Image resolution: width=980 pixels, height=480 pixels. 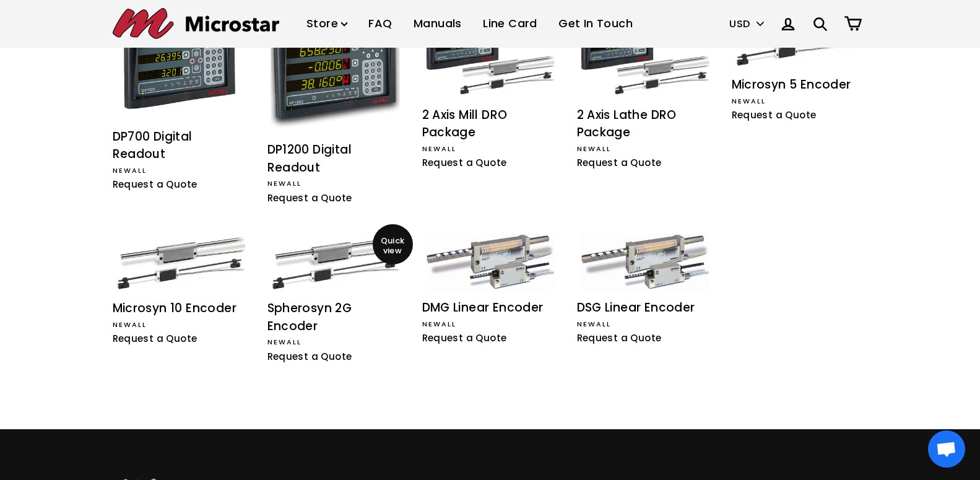 What do you see at coordinates (335, 159) in the screenshot?
I see `div: DP1200 Digital Readout` at bounding box center [335, 159].